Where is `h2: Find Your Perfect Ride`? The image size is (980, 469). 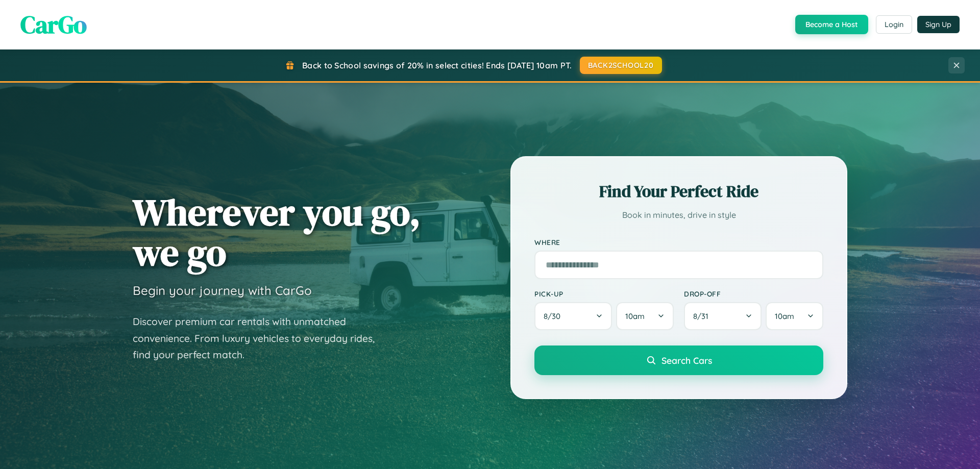 h2: Find Your Perfect Ride is located at coordinates (679, 191).